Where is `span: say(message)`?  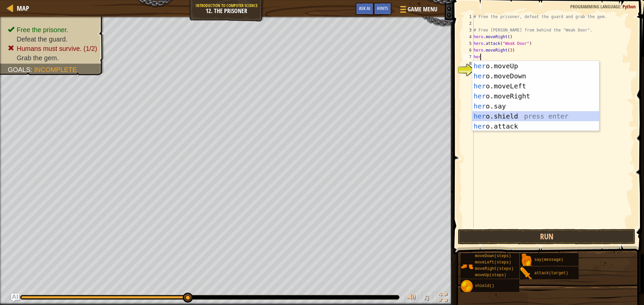
span: say(message) is located at coordinates (548, 260).